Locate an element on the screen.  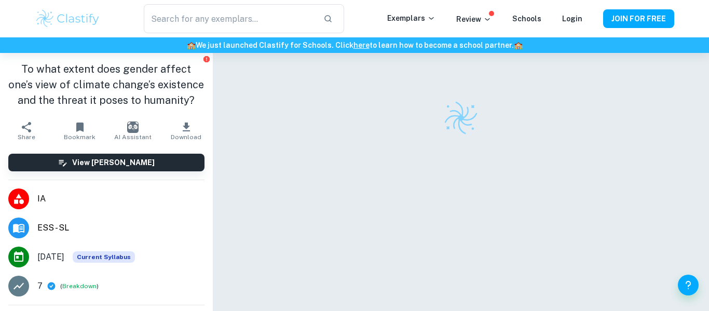
img: AI Assistant is located at coordinates (133, 127).